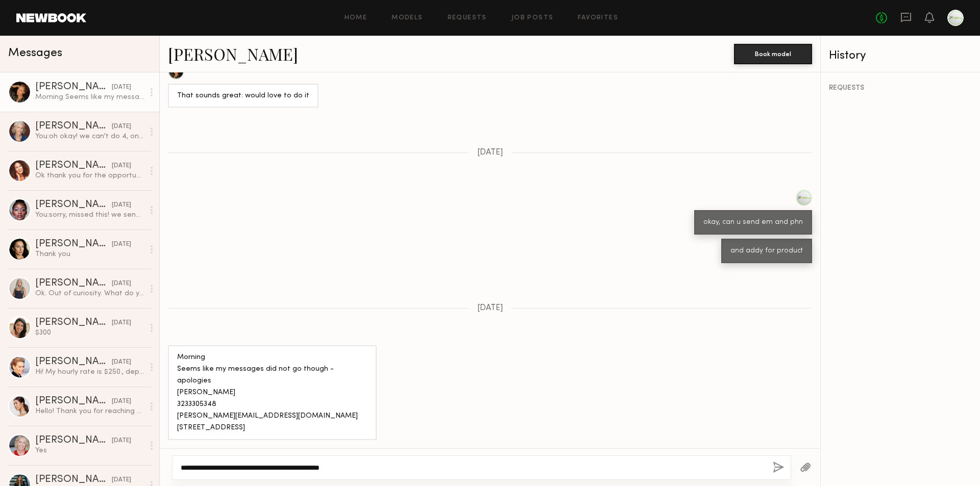  What do you see at coordinates (90, 176) in the screenshot?
I see `div: Ok thank you for the opportunity. I would need to stick to my rate of $150 so I’d love to work wi...` at bounding box center [90, 176].